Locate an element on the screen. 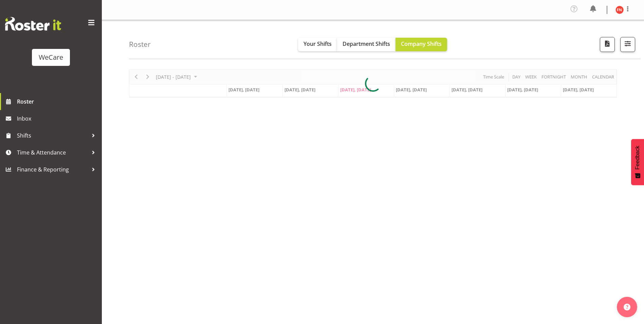 This screenshot has height=324, width=644. button: Department Shifts is located at coordinates (367, 44).